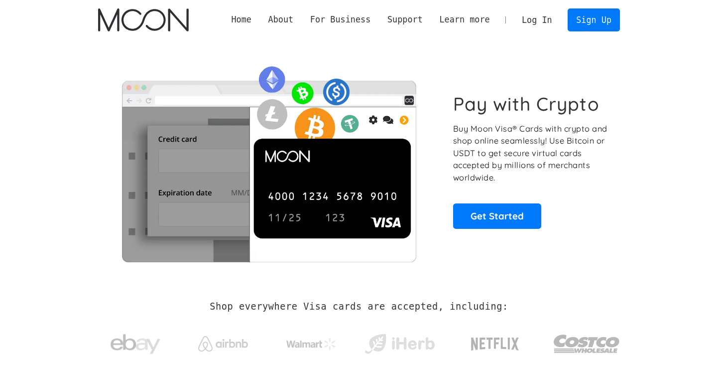  I want to click on a: Sign Up, so click(594, 19).